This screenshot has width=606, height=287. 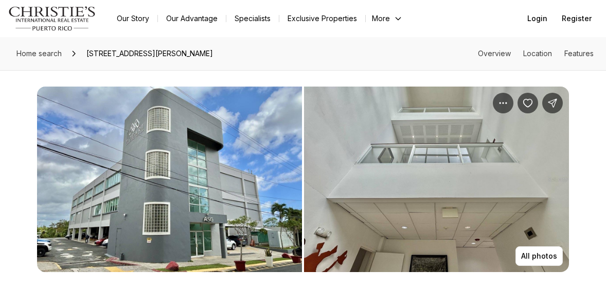 I want to click on a: logo, so click(x=52, y=19).